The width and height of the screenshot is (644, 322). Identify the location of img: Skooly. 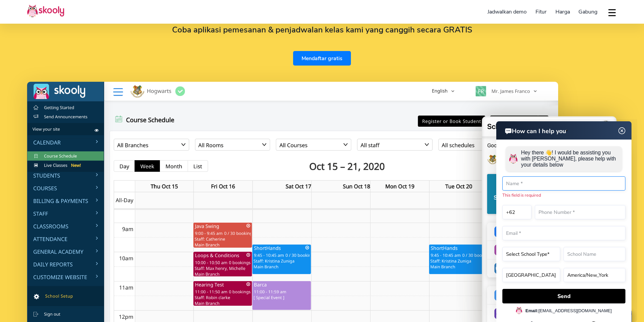
(46, 11).